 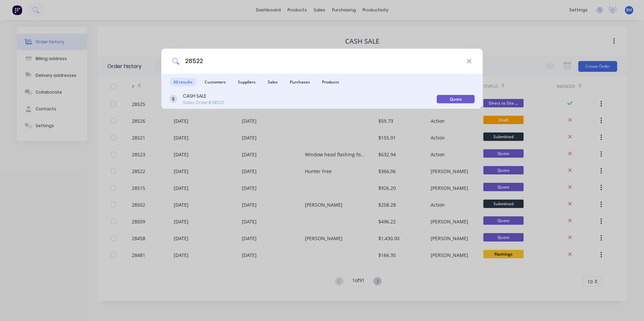 What do you see at coordinates (273, 82) in the screenshot?
I see `span: Sales` at bounding box center [273, 82].